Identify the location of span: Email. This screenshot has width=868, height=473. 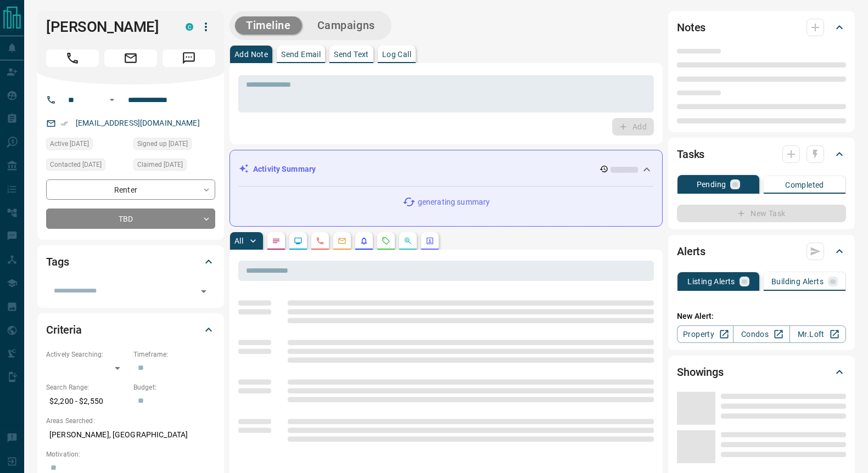
(131, 58).